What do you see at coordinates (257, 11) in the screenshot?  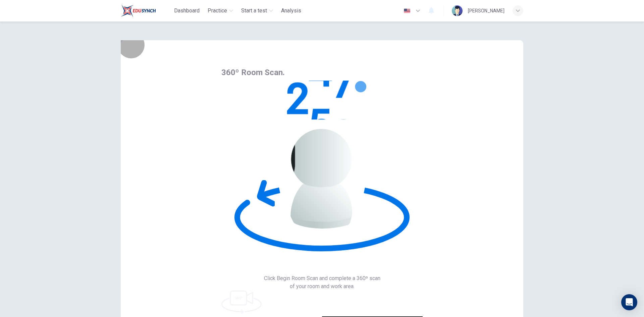 I see `button: Start a test` at bounding box center [257, 11].